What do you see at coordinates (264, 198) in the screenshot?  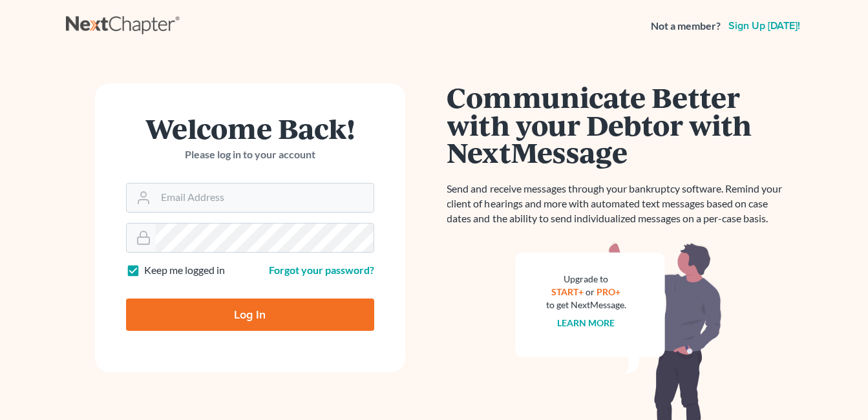 I see `input: Email Address` at bounding box center [264, 198].